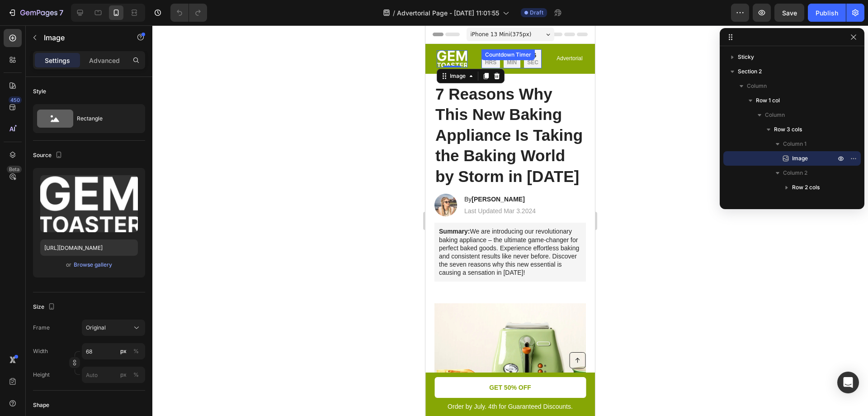  I want to click on span: Row 3 cols, so click(788, 129).